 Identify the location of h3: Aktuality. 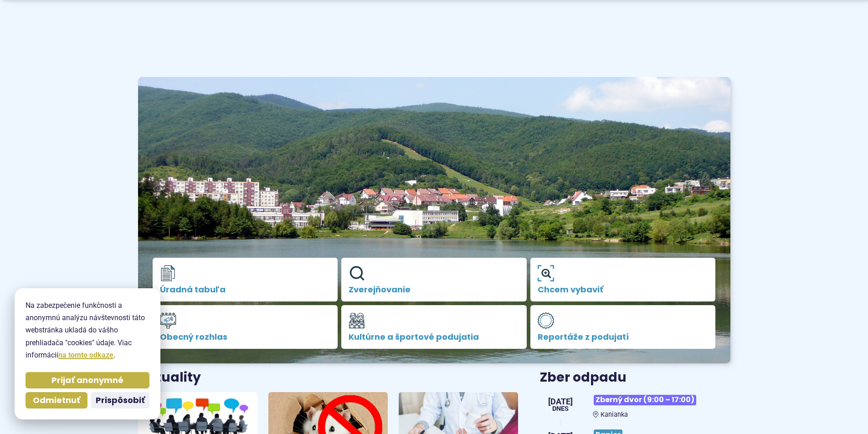
(169, 377).